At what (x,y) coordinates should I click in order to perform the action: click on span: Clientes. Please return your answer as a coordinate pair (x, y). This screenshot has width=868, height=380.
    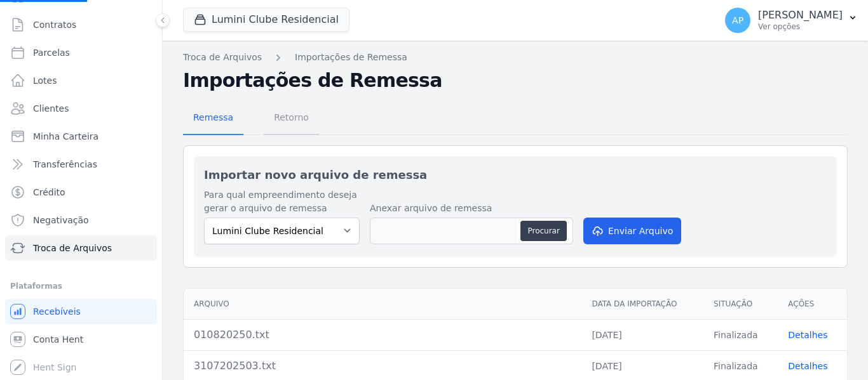
    Looking at the image, I should click on (51, 108).